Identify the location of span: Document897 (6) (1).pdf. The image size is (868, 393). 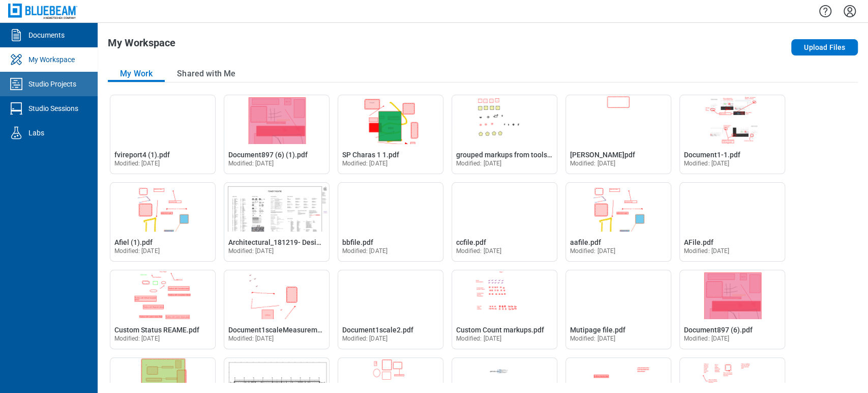
(268, 155).